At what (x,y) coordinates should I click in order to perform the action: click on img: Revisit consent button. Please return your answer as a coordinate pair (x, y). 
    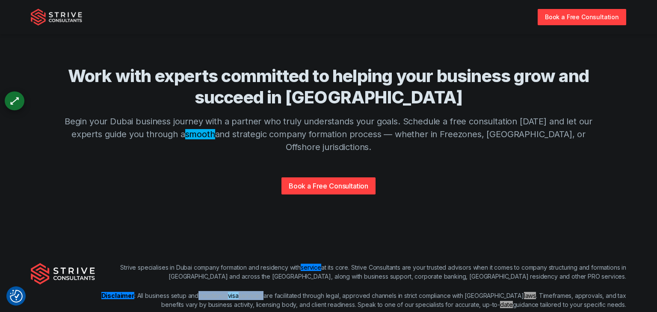
    Looking at the image, I should click on (16, 296).